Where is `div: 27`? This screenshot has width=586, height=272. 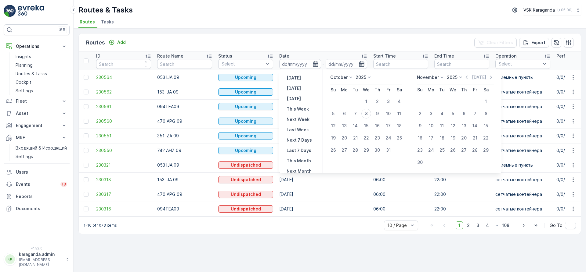 div: 27 is located at coordinates (464, 150).